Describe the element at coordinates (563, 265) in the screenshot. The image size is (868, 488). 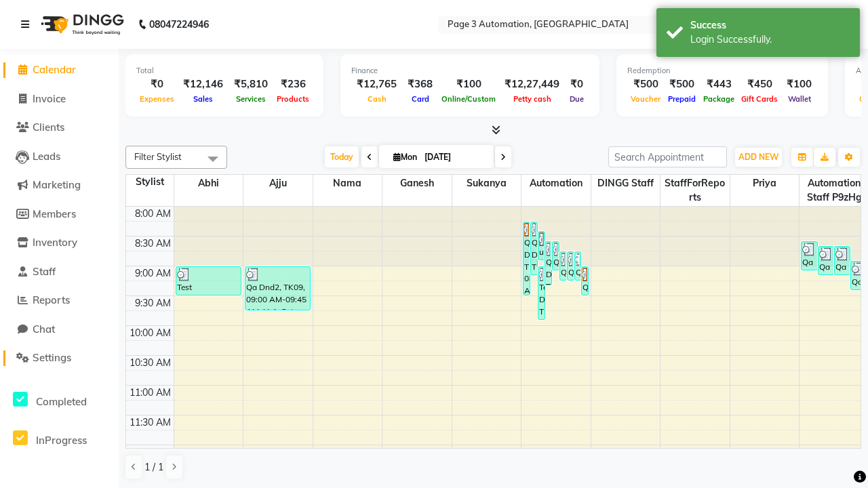
I see `div: Qa Dnd2, TK23, 08:45 AM-09:15 AM, Hair Cut By Expert-Men` at that location.